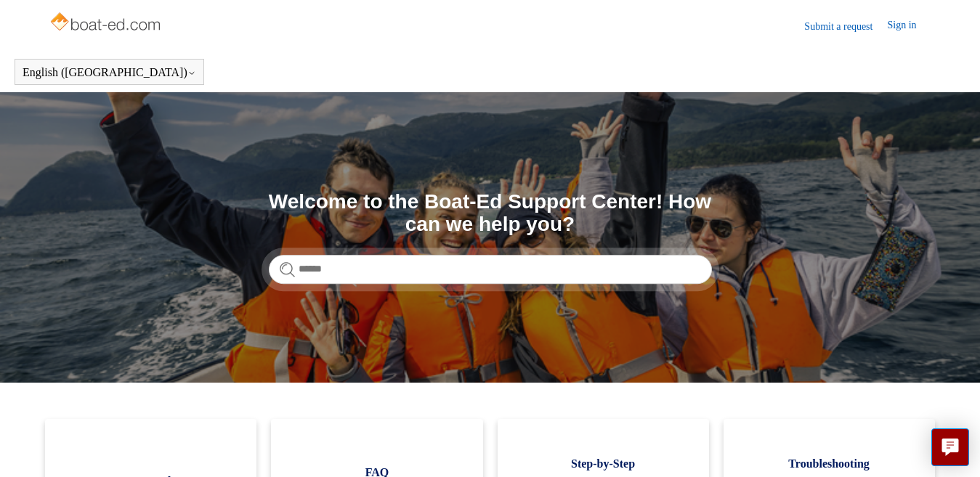 This screenshot has height=477, width=980. What do you see at coordinates (106, 23) in the screenshot?
I see `img: Boat-Ed Help Center home page` at bounding box center [106, 23].